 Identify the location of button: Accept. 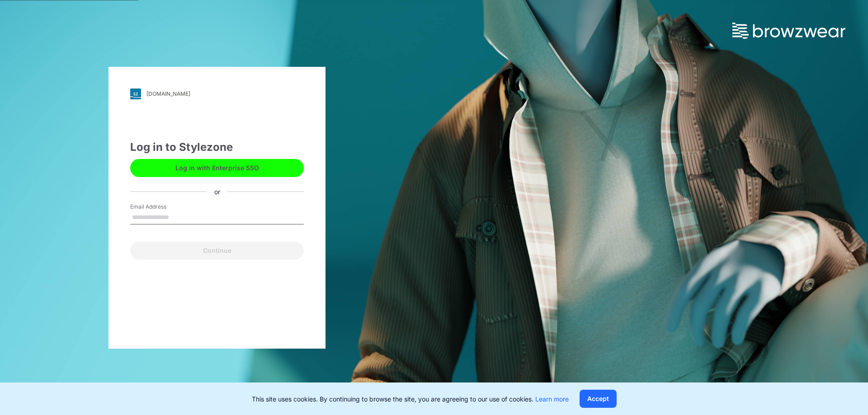
(598, 399).